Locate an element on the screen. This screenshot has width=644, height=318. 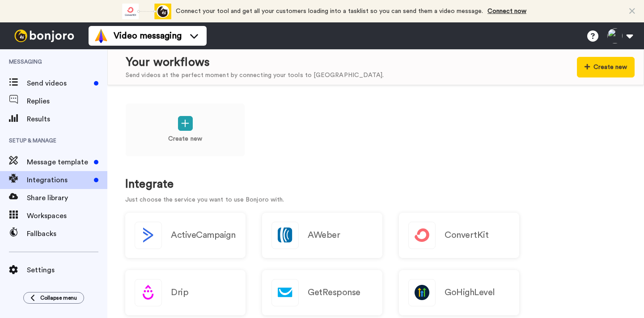
a: AWeber is located at coordinates (322, 235).